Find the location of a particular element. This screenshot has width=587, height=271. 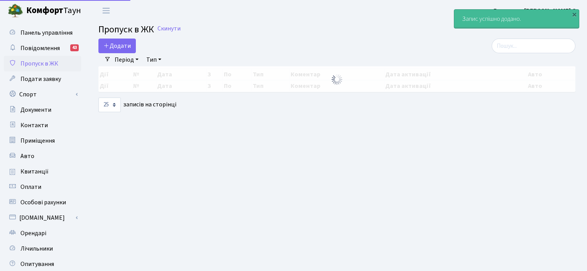

span: Додати is located at coordinates (117, 46).